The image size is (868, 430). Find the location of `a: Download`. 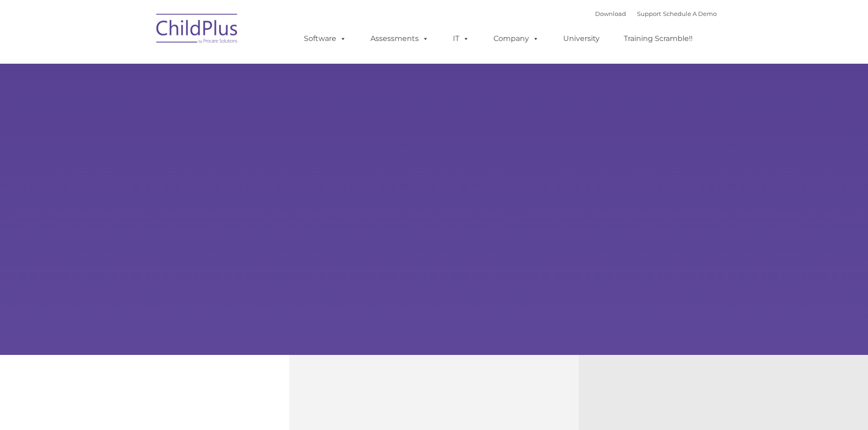

a: Download is located at coordinates (611, 14).